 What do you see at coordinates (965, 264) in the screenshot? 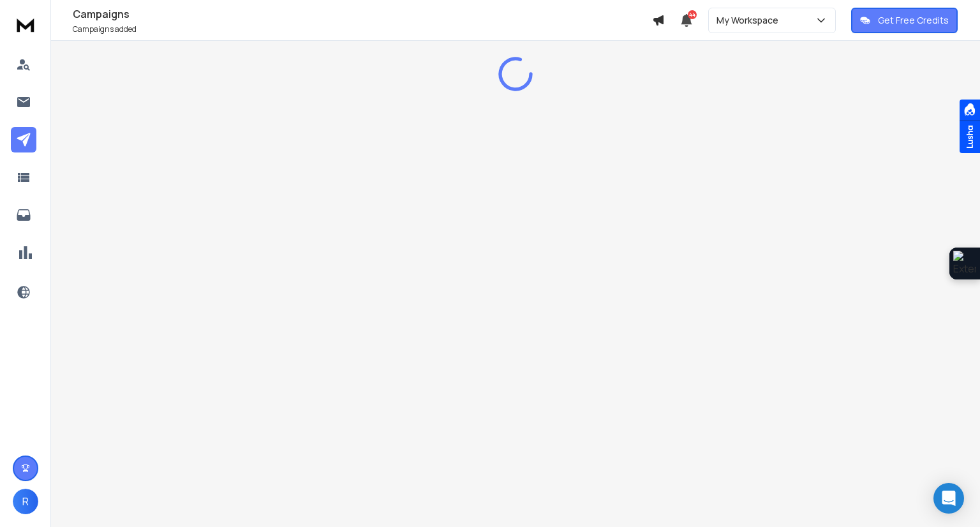
I see `img: Extension Icon` at bounding box center [965, 264].